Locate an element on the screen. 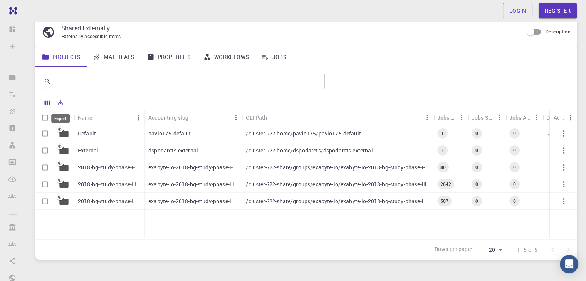 The width and height of the screenshot is (586, 281). a: Workflows is located at coordinates (226, 57).